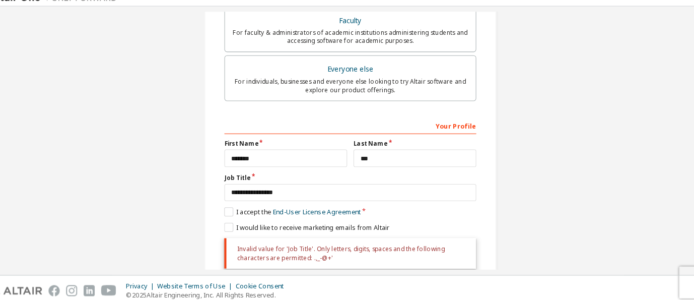 Image resolution: width=694 pixels, height=300 pixels. What do you see at coordinates (264, 281) in the screenshot?
I see `div: Cookie Consent` at bounding box center [264, 281].